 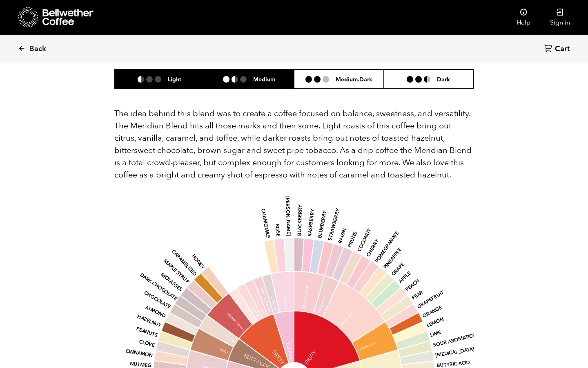 What do you see at coordinates (354, 79) in the screenshot?
I see `h6: Medium-Dark` at bounding box center [354, 79].